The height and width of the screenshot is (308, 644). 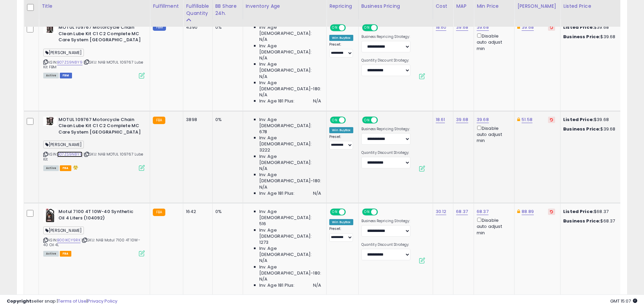 What do you see at coordinates (263, 224) in the screenshot?
I see `span: 516` at bounding box center [263, 224].